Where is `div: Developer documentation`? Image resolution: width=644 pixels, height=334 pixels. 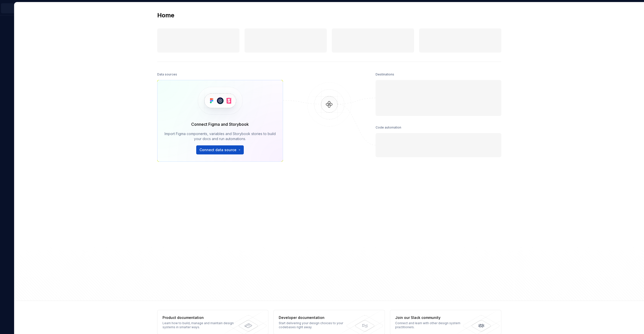
div: Developer documentation is located at coordinates (315, 317).